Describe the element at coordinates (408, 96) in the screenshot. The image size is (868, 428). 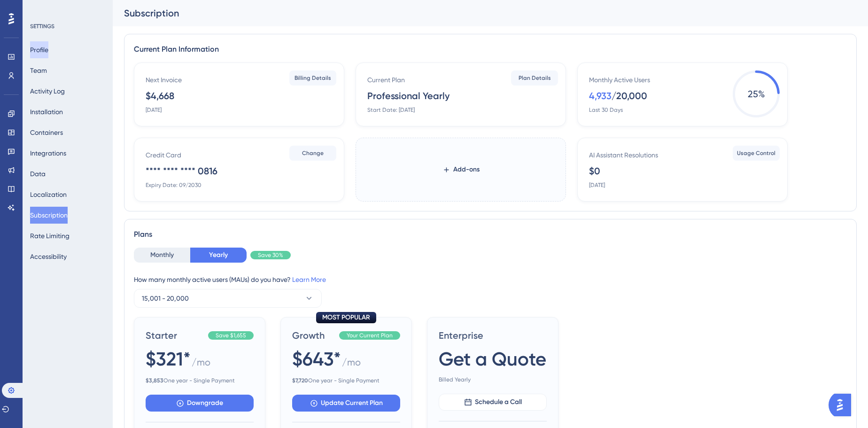
I see `div: Professional Yearly` at that location.